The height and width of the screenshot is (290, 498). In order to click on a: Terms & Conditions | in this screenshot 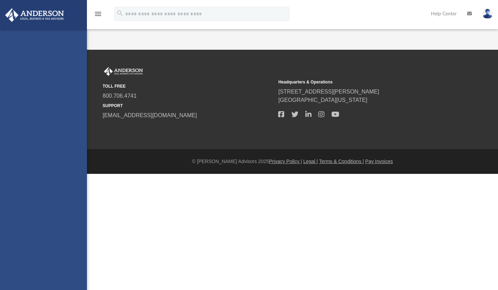, I will do `click(341, 161)`.